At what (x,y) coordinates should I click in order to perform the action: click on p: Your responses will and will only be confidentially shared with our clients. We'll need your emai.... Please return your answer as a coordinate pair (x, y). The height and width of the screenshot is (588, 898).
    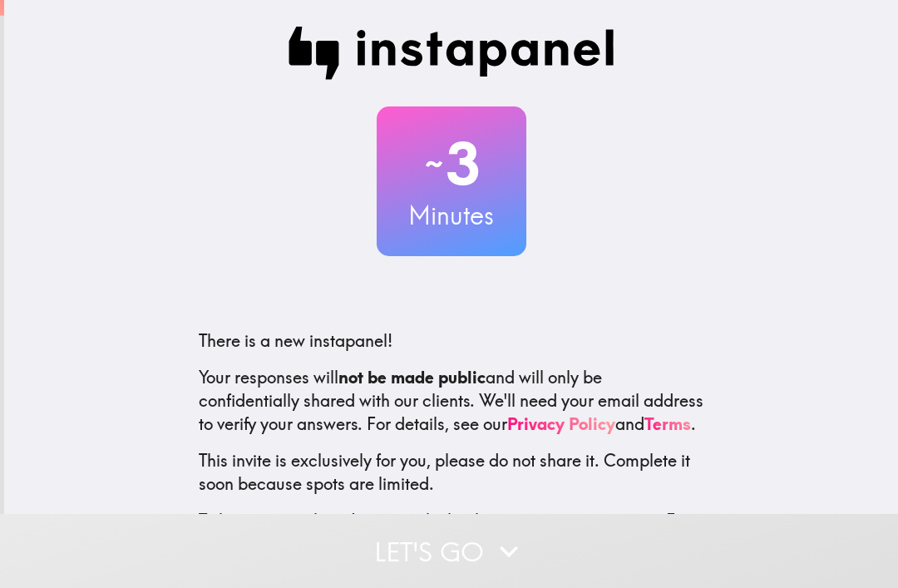
    Looking at the image, I should click on (452, 401).